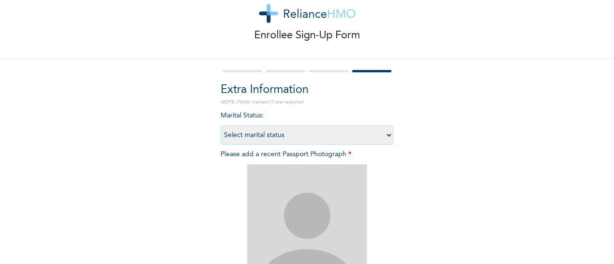 Image resolution: width=614 pixels, height=264 pixels. What do you see at coordinates (307, 13) in the screenshot?
I see `img: logo` at bounding box center [307, 13].